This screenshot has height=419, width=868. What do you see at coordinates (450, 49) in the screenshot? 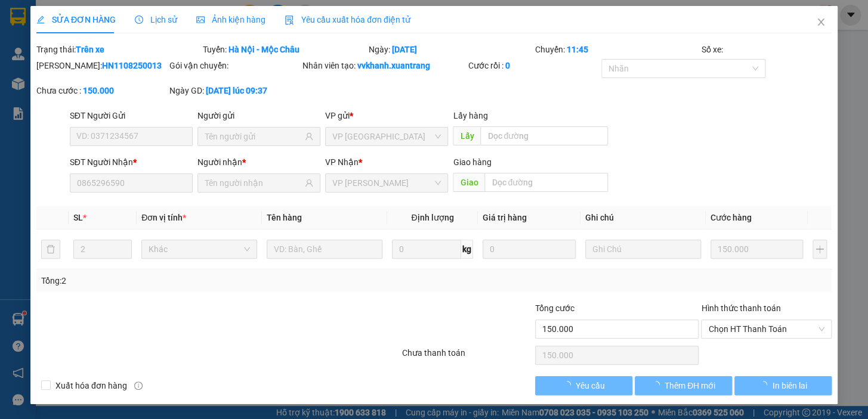
I see `div: Ngày:` at bounding box center [450, 49].